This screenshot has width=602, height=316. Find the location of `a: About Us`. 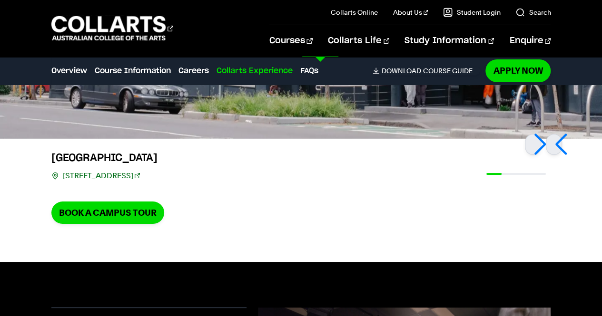

a: About Us is located at coordinates (411, 12).